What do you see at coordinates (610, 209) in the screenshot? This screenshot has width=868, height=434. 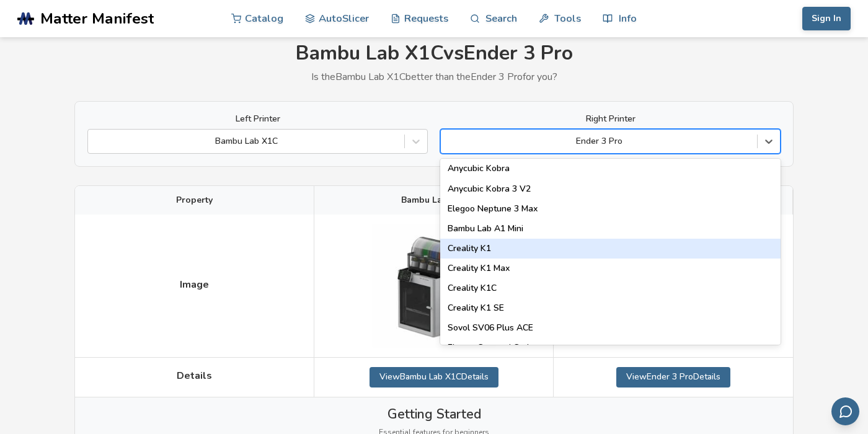 I see `div: Elegoo Neptune 3 Max` at bounding box center [610, 209].